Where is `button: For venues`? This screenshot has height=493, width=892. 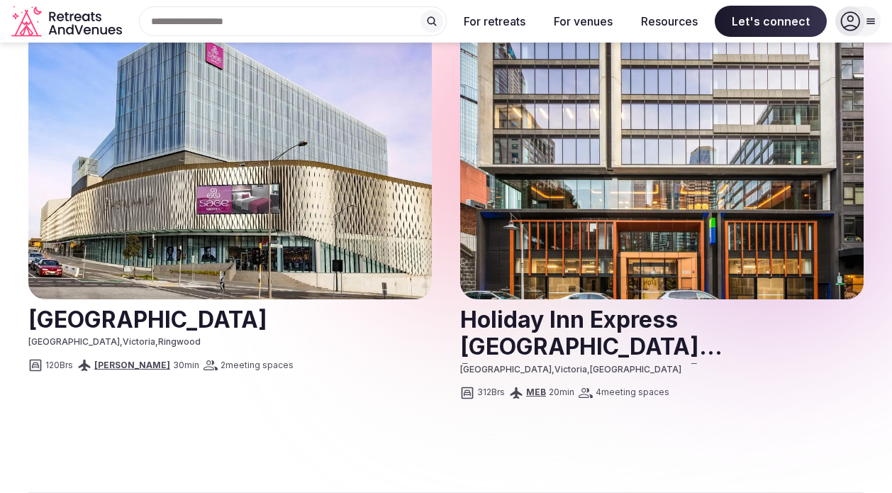 button: For venues is located at coordinates (583, 21).